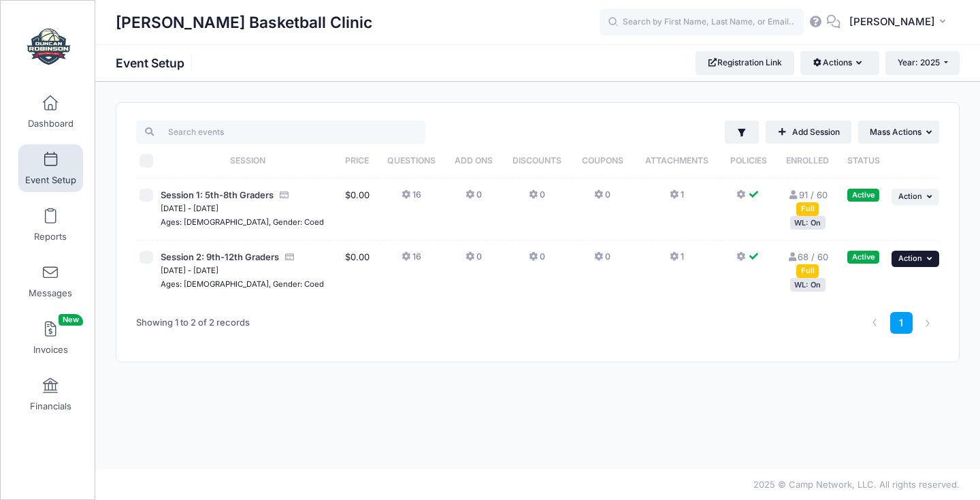 The height and width of the screenshot is (500, 980). What do you see at coordinates (748, 161) in the screenshot?
I see `th: Policies` at bounding box center [748, 161].